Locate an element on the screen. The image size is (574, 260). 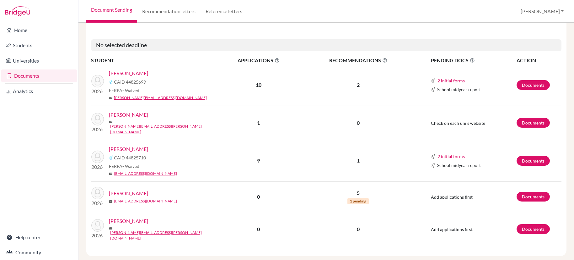
th: STUDENT is located at coordinates (154, 60).